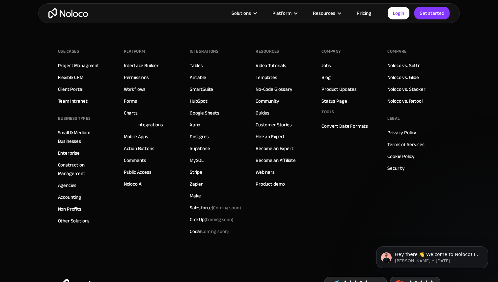  Describe the element at coordinates (364, 13) in the screenshot. I see `a: Pricing` at that location.